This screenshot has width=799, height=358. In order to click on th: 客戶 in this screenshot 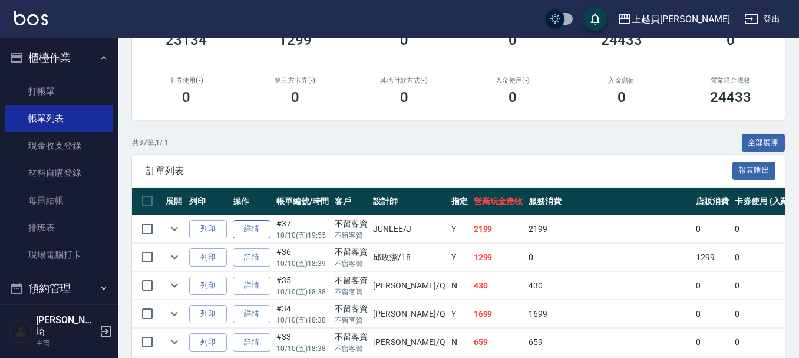, I will do `click(351, 201)`.